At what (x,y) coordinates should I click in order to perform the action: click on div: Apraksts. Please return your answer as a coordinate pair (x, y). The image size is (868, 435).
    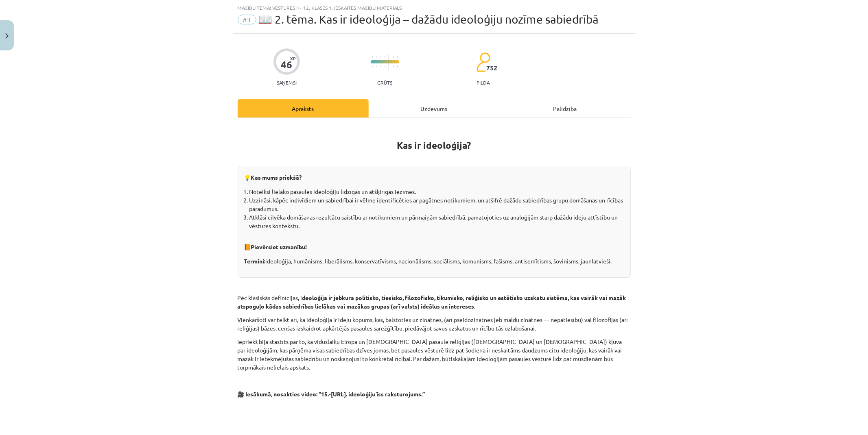
    Looking at the image, I should click on (303, 108).